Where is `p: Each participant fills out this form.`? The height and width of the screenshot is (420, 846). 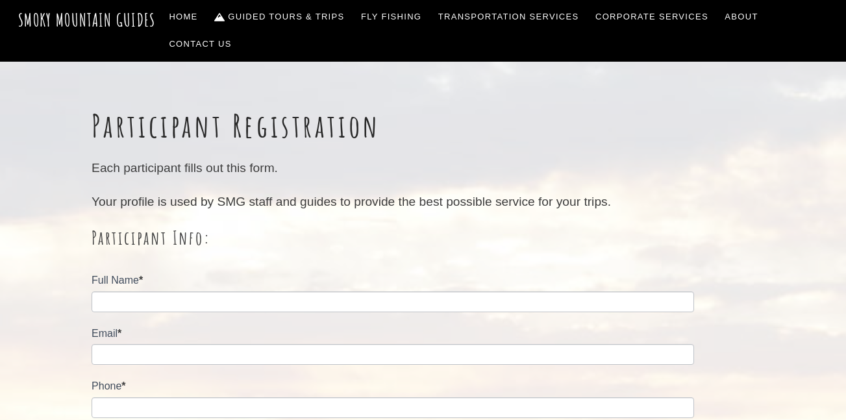 p: Each participant fills out this form. is located at coordinates (393, 168).